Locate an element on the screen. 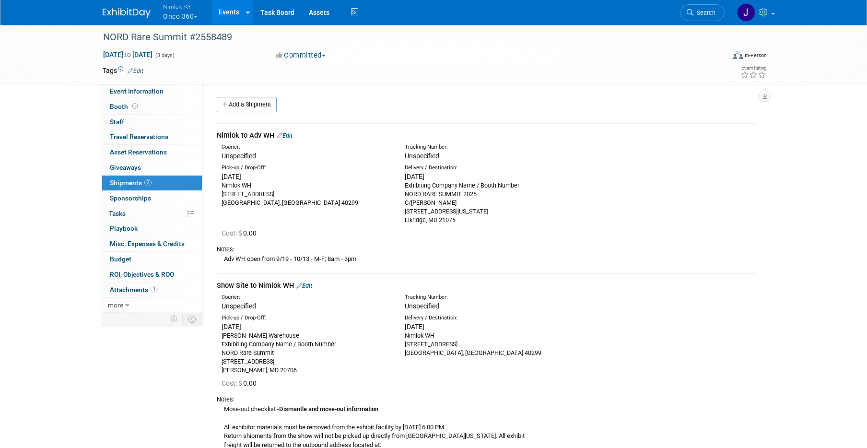  span: Event Information is located at coordinates (137, 91).